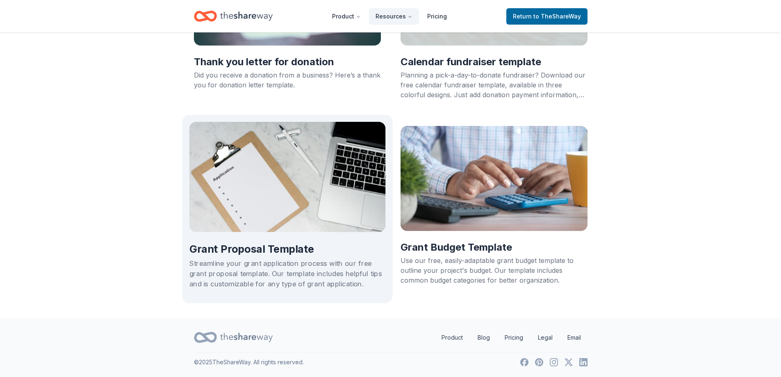 This screenshot has width=781, height=377. I want to click on span: to TheShareWay, so click(557, 16).